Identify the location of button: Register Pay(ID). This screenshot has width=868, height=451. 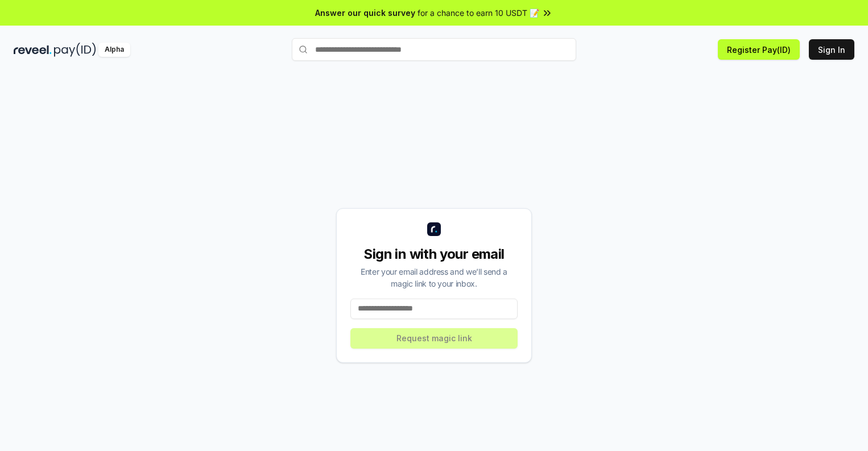
(759, 49).